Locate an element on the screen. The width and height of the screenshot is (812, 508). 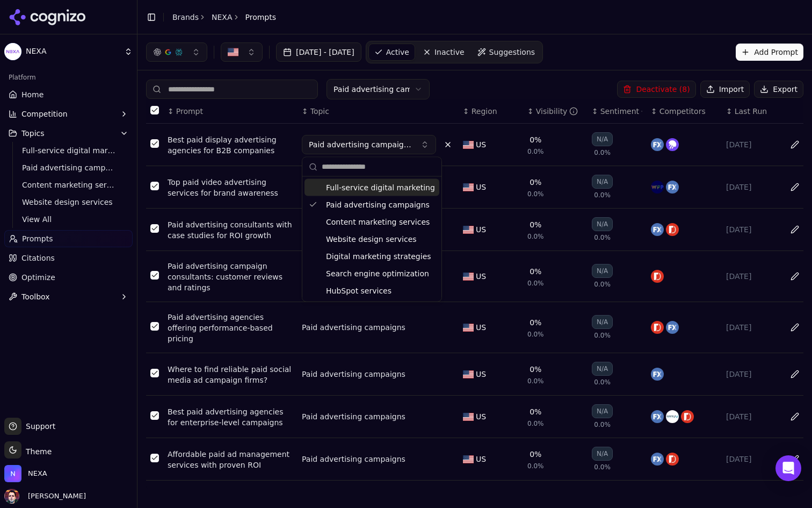
a: View All is located at coordinates (68, 219).